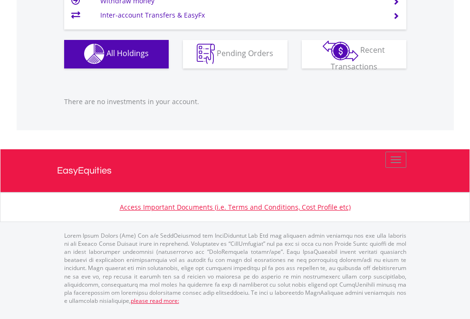 The image size is (470, 319). What do you see at coordinates (206, 54) in the screenshot?
I see `img: pending_instructions-wht.png` at bounding box center [206, 54].